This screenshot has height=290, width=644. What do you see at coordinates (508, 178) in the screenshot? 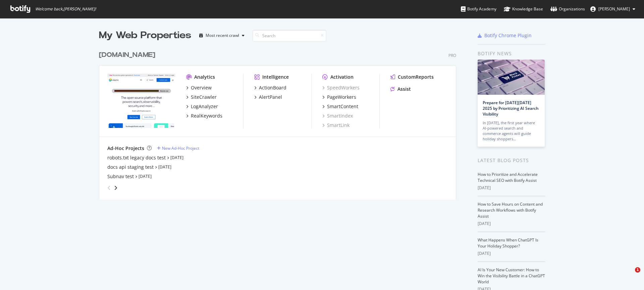
I see `a: How to Prioritize and Accelerate Technical SEO with Botify Assist` at bounding box center [508, 178].